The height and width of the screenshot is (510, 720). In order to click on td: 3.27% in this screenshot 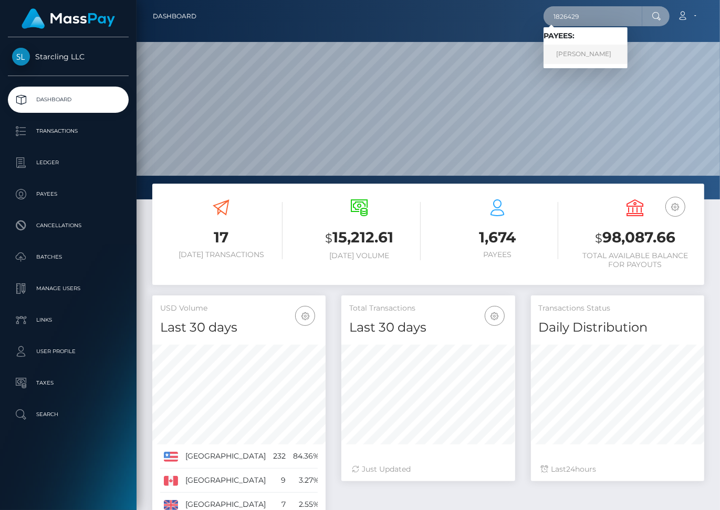, I will do `click(306, 481)`.